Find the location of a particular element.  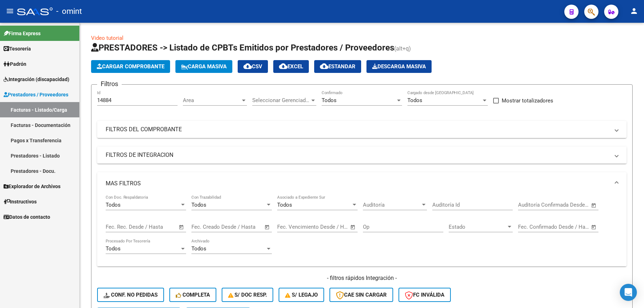

span: Integración (discapacidad) is located at coordinates (36, 79).